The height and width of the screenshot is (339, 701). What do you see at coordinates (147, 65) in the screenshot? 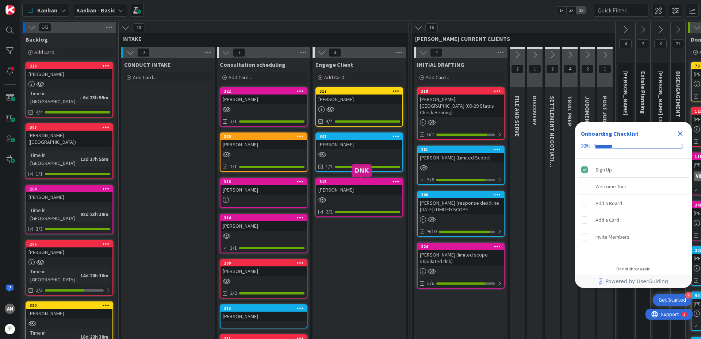
I see `span: CONDUCT INTAKE` at bounding box center [147, 65].